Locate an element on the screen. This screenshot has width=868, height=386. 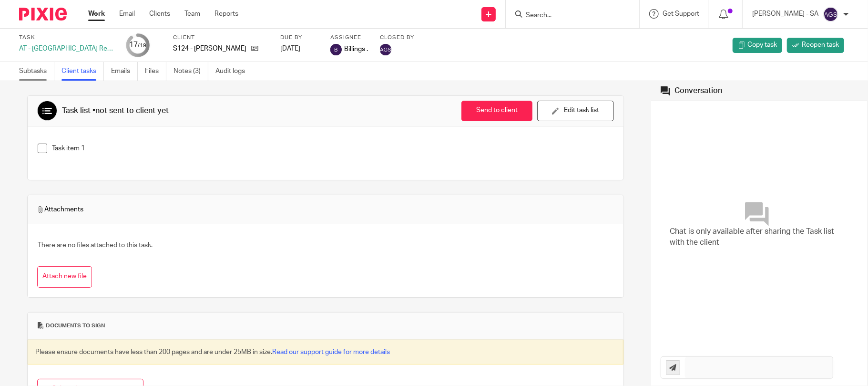
img: Anjali Gamit - SA is located at coordinates (386, 49).